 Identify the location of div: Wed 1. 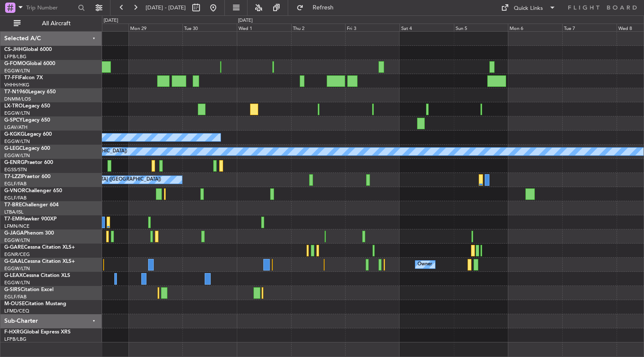
(264, 27).